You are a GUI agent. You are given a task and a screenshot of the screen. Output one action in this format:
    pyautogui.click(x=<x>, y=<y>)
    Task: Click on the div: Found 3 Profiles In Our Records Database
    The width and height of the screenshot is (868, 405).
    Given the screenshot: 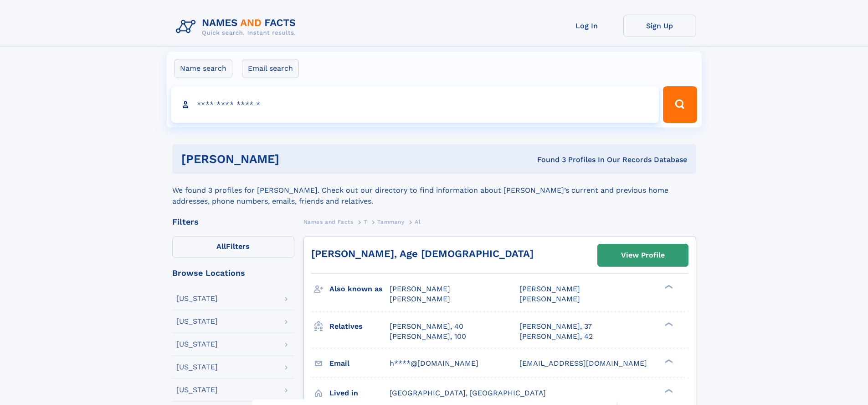 What is the action you would take?
    pyautogui.click(x=548, y=160)
    